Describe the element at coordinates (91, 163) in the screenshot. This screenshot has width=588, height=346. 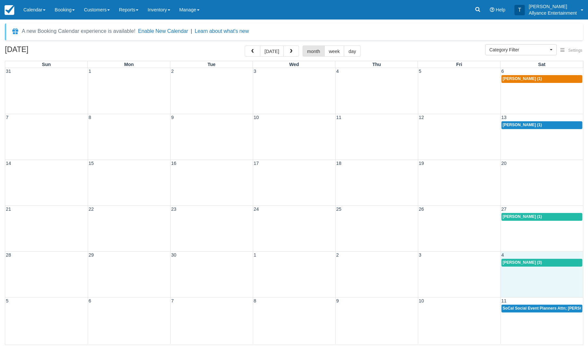
I see `span: 15` at that location.